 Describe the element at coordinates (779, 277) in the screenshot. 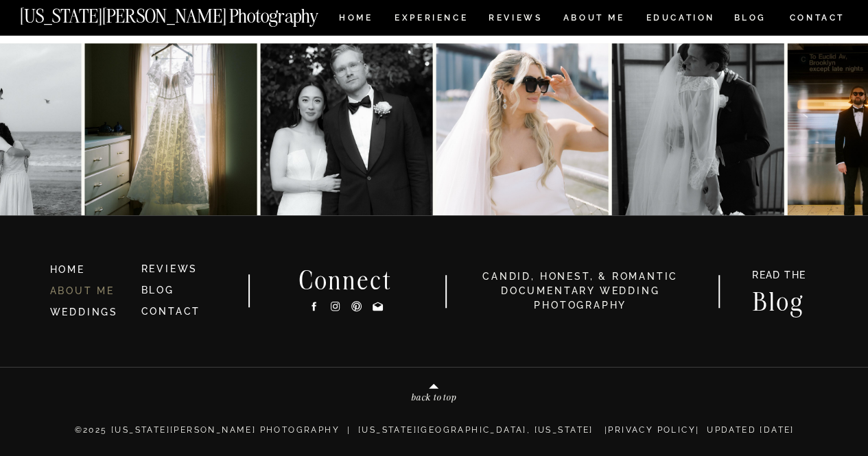

I see `a: READ THE` at that location.